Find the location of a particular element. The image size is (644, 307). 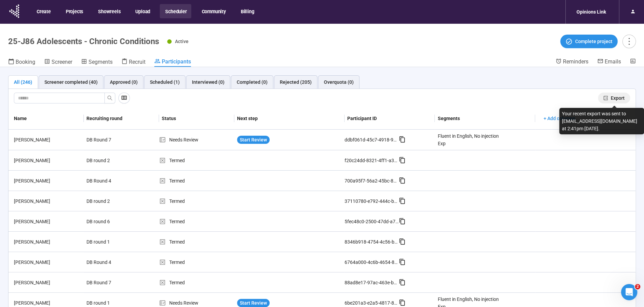

div: Completed (0) is located at coordinates (252, 82).